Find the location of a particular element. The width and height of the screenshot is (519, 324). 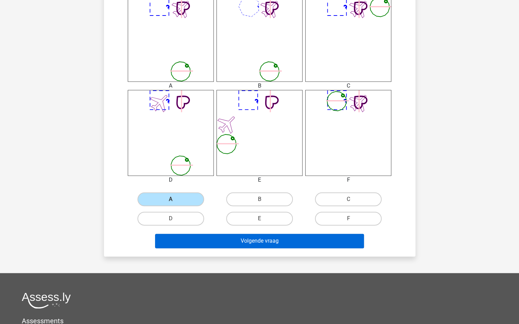

label: A is located at coordinates (170, 199).